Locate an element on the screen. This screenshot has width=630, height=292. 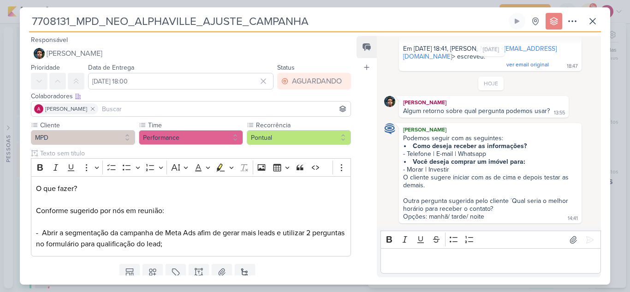
span: - Abrir a segmentação da campanha de Meta Ads afim de gerar mais leads e utilizar 2 perguntas no ... is located at coordinates (190, 238).